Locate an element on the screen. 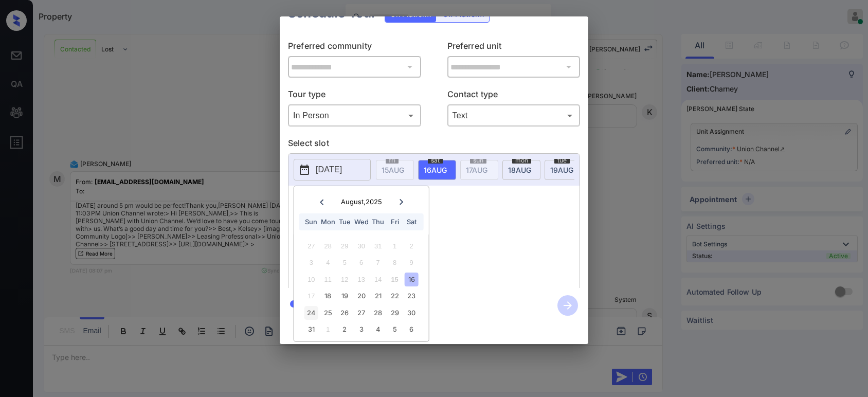 This screenshot has width=868, height=397. span: mon is located at coordinates (522, 160).